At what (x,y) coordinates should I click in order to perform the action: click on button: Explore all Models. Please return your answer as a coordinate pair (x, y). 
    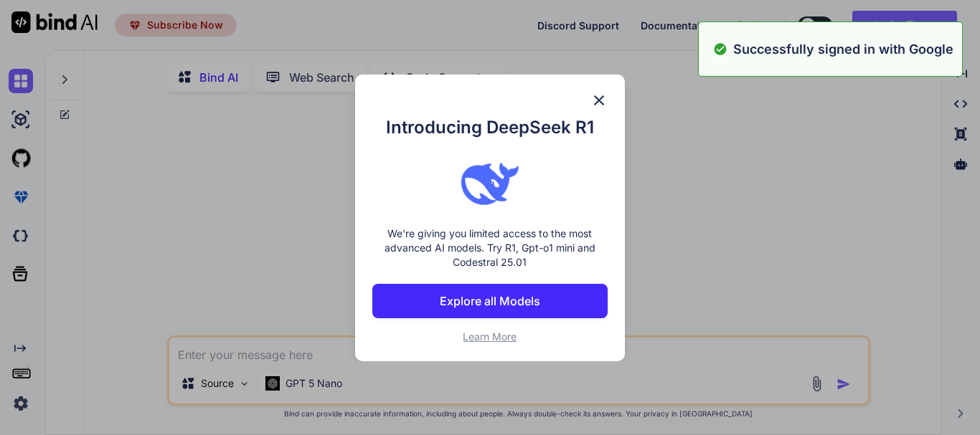
    Looking at the image, I should click on (490, 301).